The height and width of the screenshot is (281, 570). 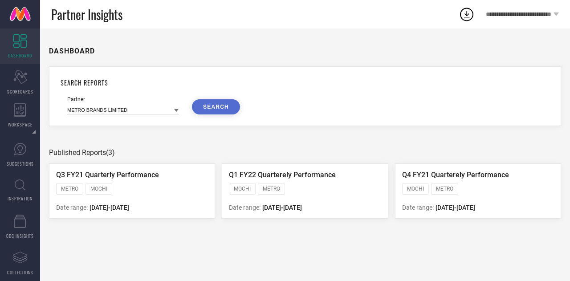 I want to click on div: Open download list, so click(x=466, y=14).